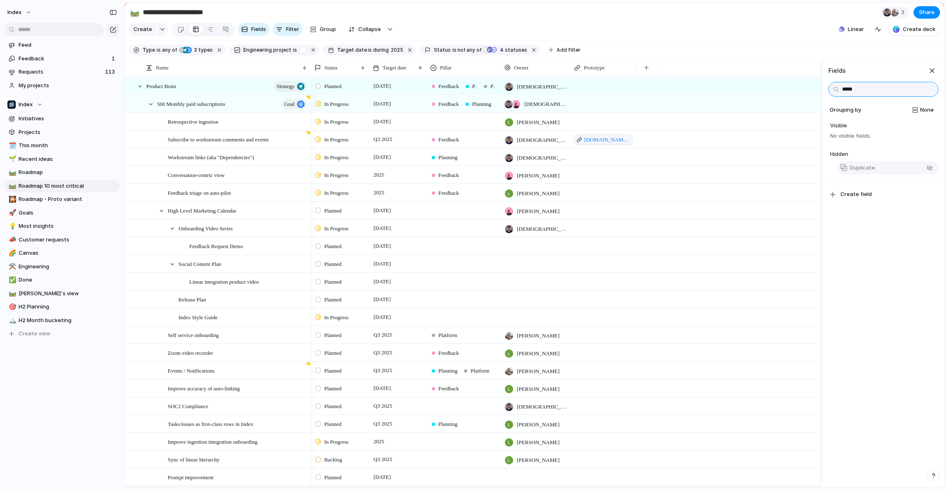  Describe the element at coordinates (62, 145) in the screenshot. I see `div: 🗓️This month` at that location.